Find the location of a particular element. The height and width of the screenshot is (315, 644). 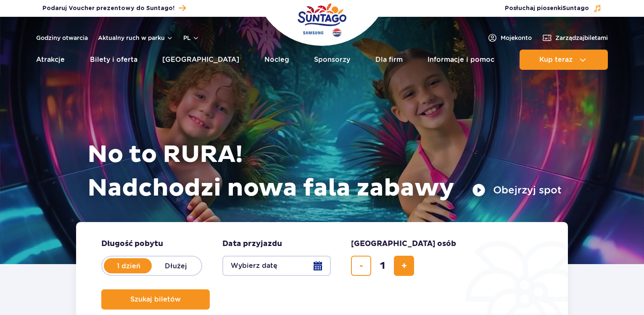

span: Posłuchaj piosenki is located at coordinates (547, 8).